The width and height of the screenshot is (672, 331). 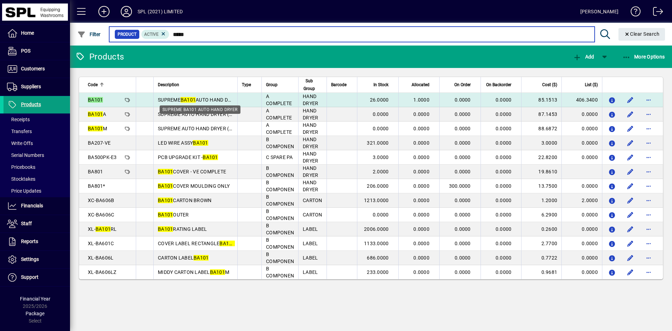 I want to click on span: List ($), so click(x=591, y=85).